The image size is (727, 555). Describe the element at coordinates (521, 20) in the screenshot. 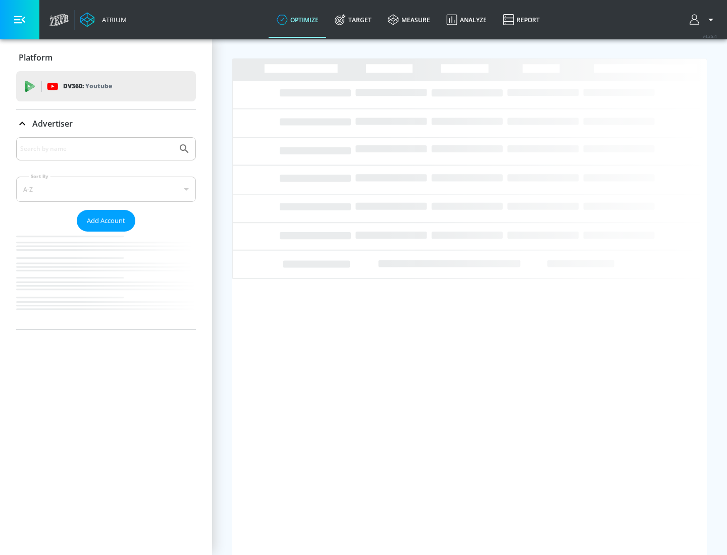

I see `a: Report` at that location.